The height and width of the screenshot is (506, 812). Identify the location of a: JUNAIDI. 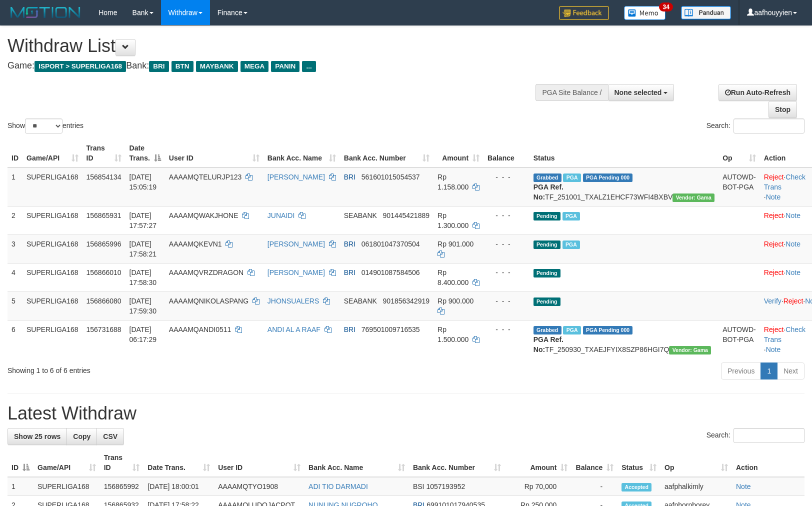
(281, 215).